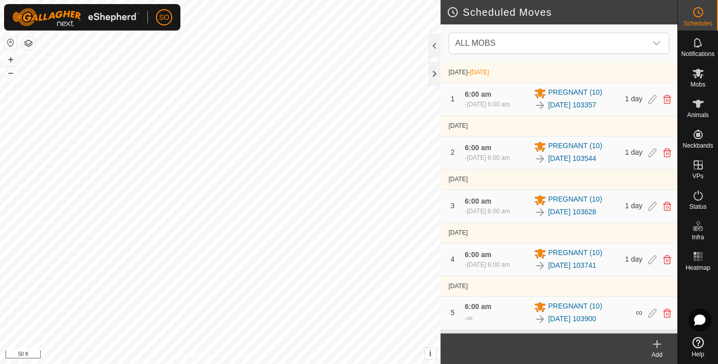 This screenshot has height=364, width=718. What do you see at coordinates (698, 354) in the screenshot?
I see `span: Help` at bounding box center [698, 354].